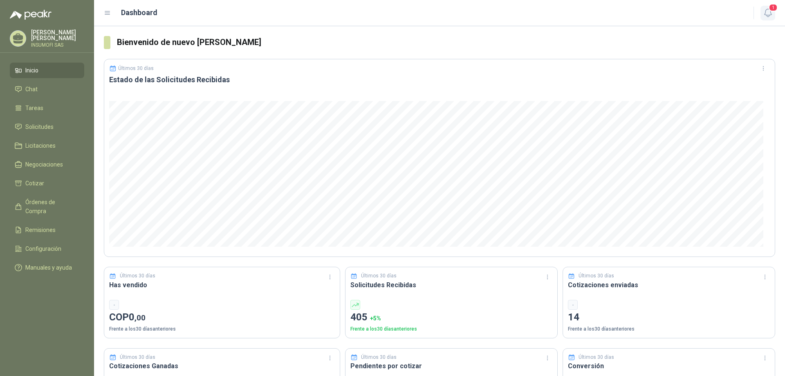  What do you see at coordinates (222, 366) in the screenshot?
I see `h3: Cotizaciones Ganadas` at bounding box center [222, 366].